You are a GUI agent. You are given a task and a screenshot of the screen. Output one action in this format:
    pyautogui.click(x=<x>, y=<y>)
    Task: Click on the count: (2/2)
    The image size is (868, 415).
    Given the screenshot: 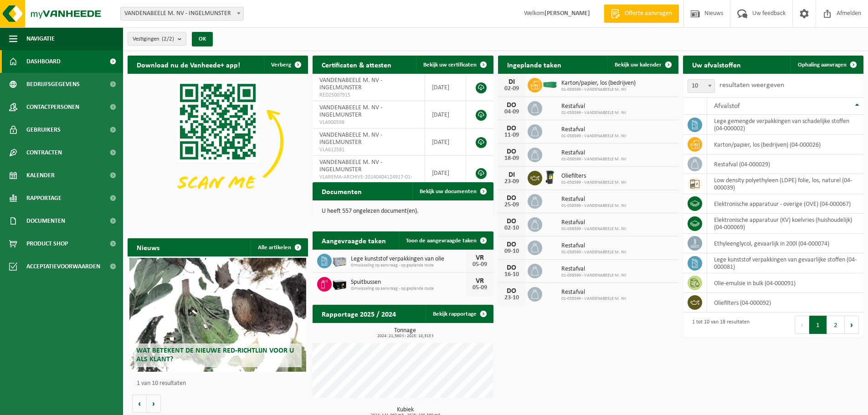 What is the action you would take?
    pyautogui.click(x=168, y=39)
    